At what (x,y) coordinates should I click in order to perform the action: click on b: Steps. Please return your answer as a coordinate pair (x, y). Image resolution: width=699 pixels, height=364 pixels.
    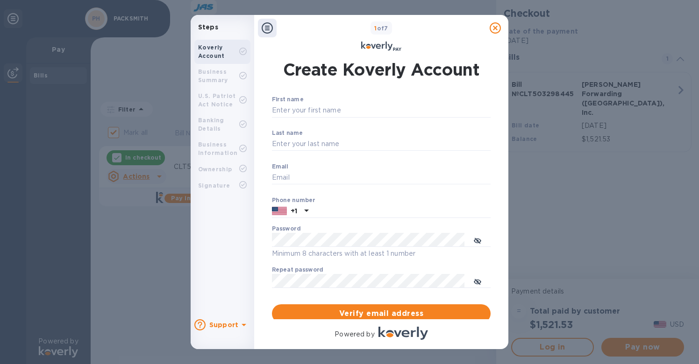
    Looking at the image, I should click on (208, 27).